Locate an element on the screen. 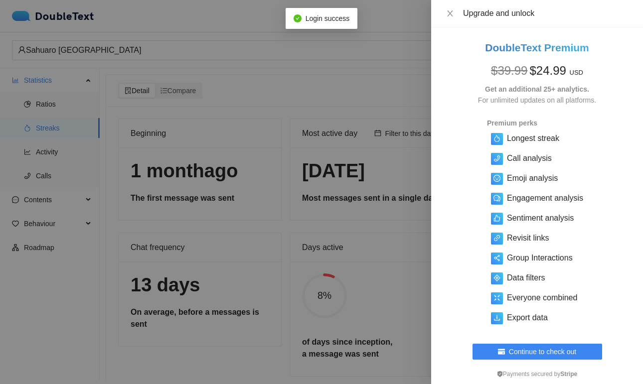 This screenshot has height=384, width=643. span: USD is located at coordinates (576, 72).